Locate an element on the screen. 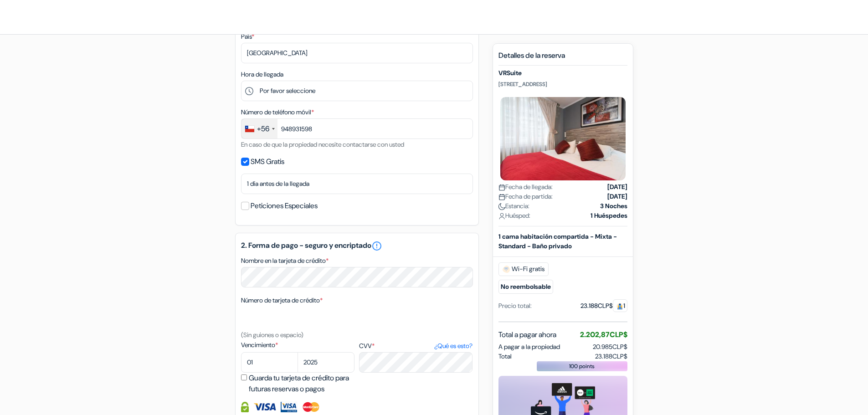 The height and width of the screenshot is (415, 868). h5: Detalles de la reserva is located at coordinates (563, 58).